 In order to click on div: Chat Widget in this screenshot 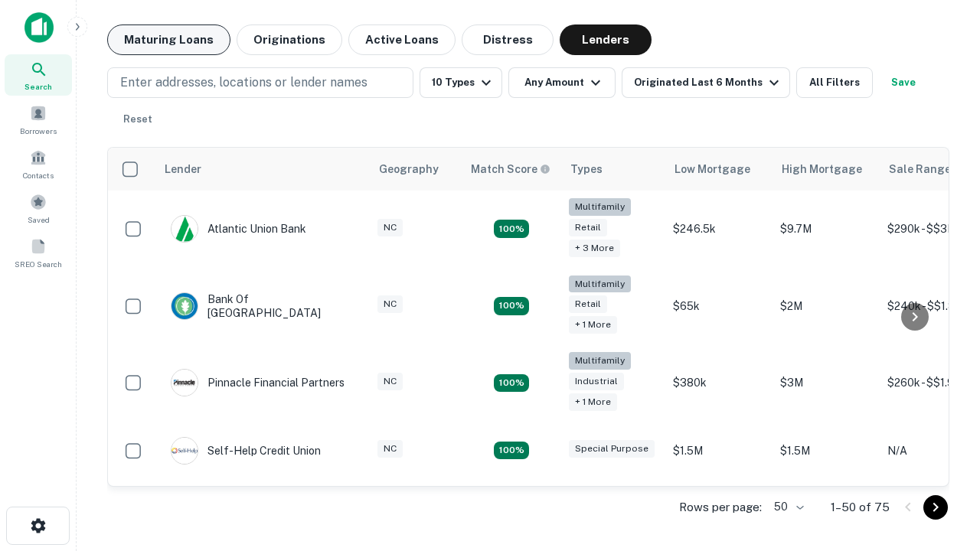, I will do `click(942, 465)`.